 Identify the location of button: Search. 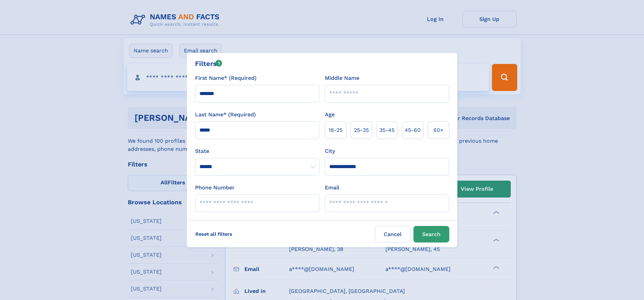
(431, 234).